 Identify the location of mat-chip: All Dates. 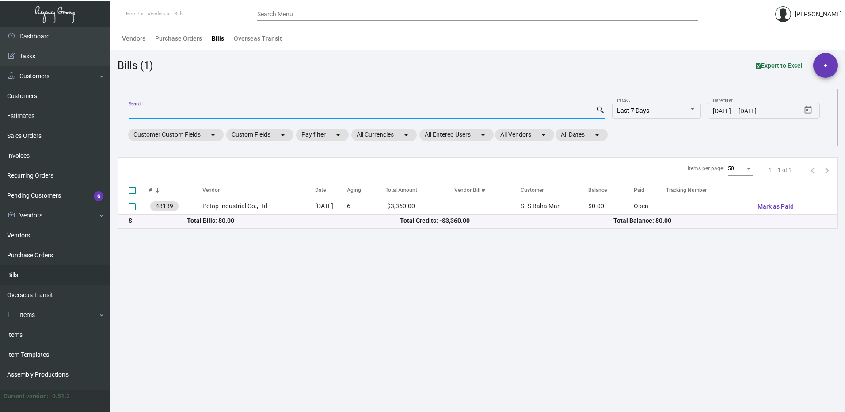
(582, 135).